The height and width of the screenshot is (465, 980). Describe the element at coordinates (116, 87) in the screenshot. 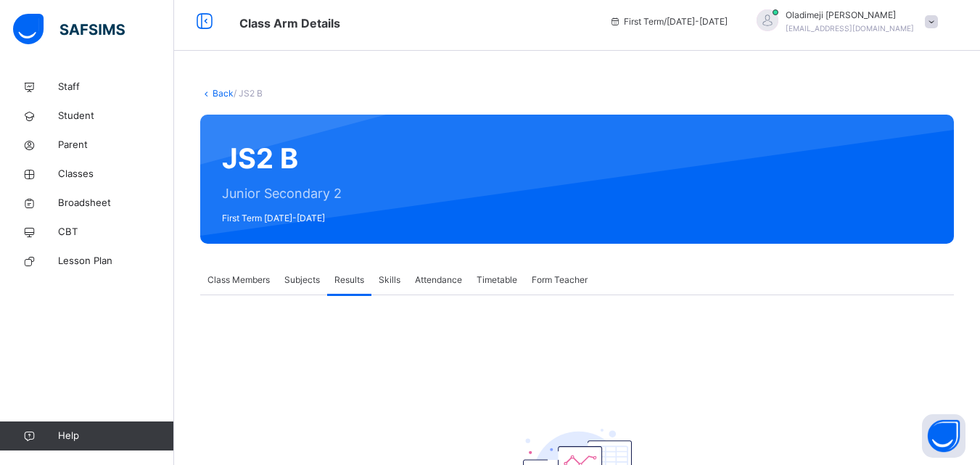

I see `span: Staff` at that location.